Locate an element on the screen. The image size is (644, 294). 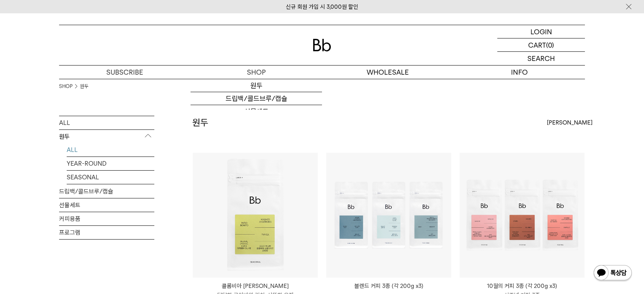
a: 프로그램 is located at coordinates (107, 232).